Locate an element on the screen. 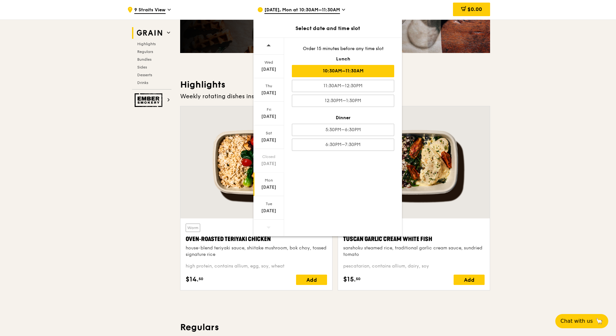 Image resolution: width=616 pixels, height=336 pixels. span: Bundles is located at coordinates (144, 59).